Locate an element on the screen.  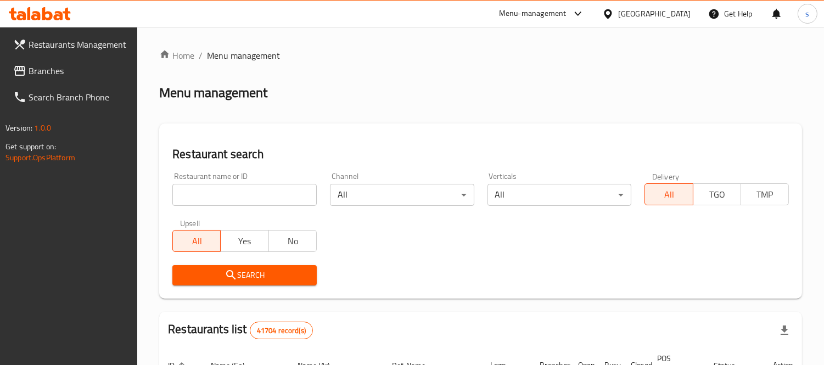
button: TMP is located at coordinates (764, 194).